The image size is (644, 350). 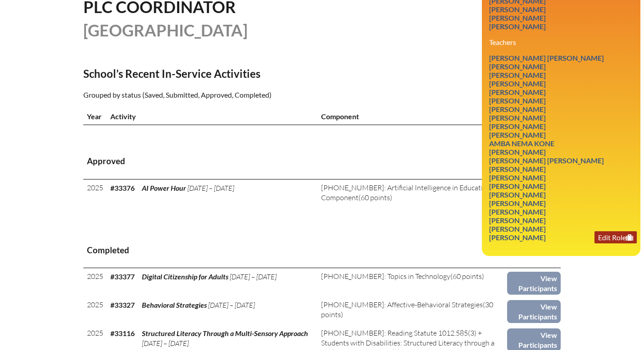 What do you see at coordinates (242, 73) in the screenshot?
I see `h2: School’s Recent In-Service Activities` at bounding box center [242, 73].